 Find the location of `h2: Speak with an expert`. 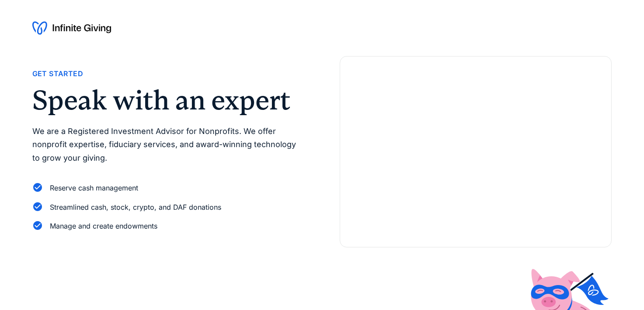

h2: Speak with an expert is located at coordinates (169, 100).